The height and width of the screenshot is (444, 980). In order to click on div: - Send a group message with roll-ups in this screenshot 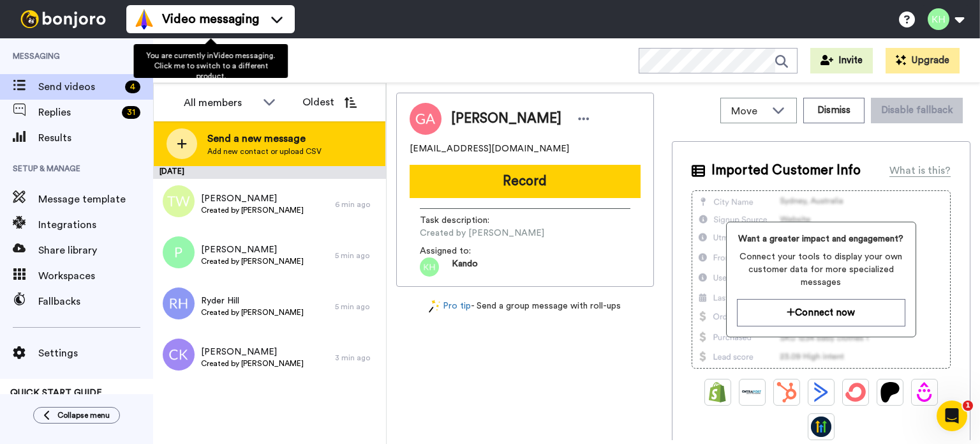, I will do `click(525, 306)`.